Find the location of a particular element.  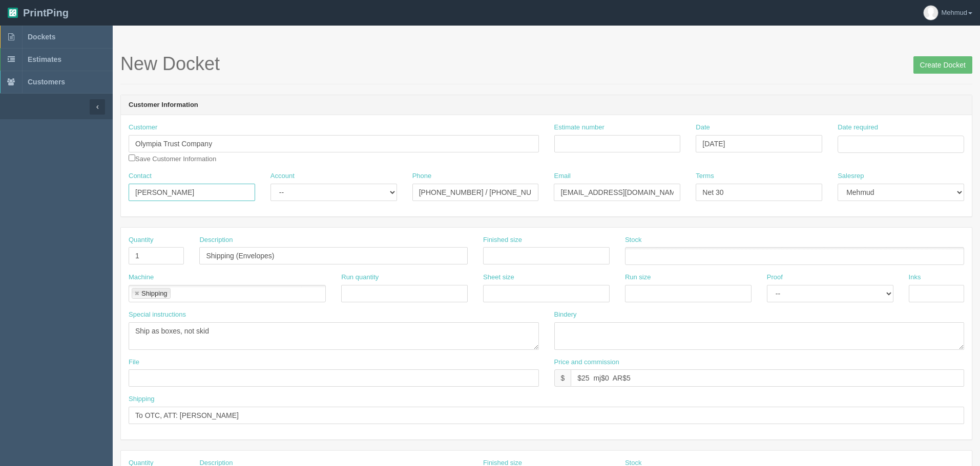

span: Customers is located at coordinates (46, 82).